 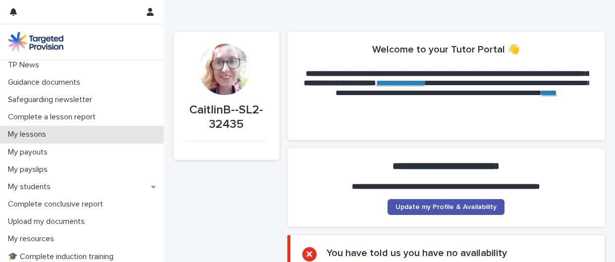 What do you see at coordinates (25, 65) in the screenshot?
I see `p: TP News` at bounding box center [25, 65].